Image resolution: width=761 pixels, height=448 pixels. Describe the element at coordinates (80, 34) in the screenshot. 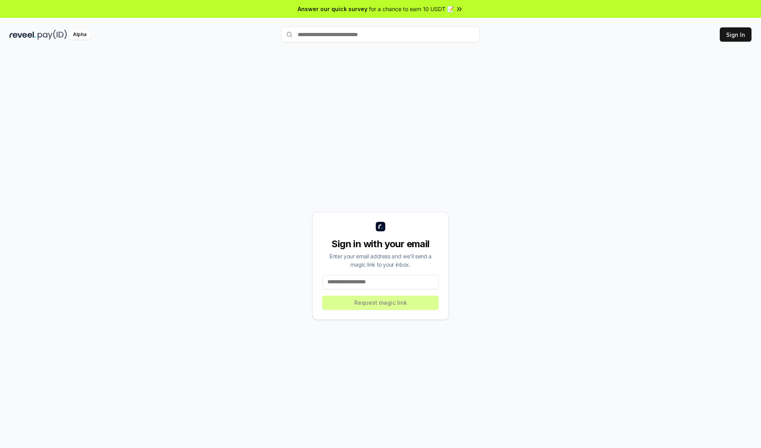

I see `div: Alpha` at that location.